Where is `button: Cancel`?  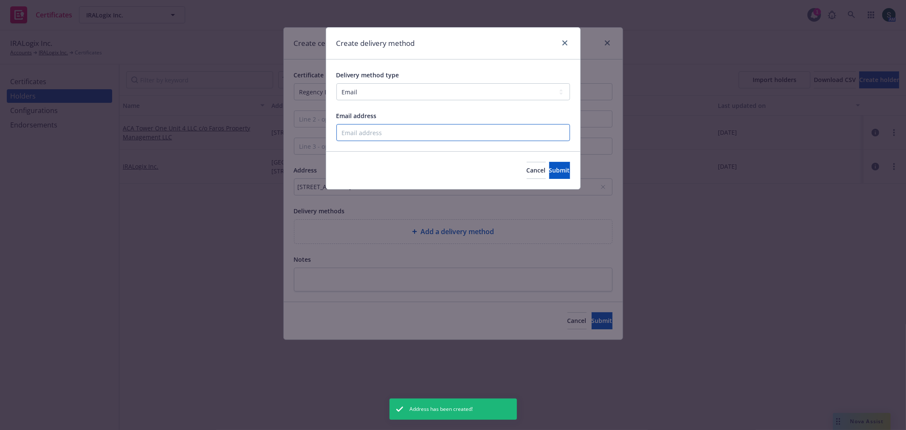 button: Cancel is located at coordinates (536, 170).